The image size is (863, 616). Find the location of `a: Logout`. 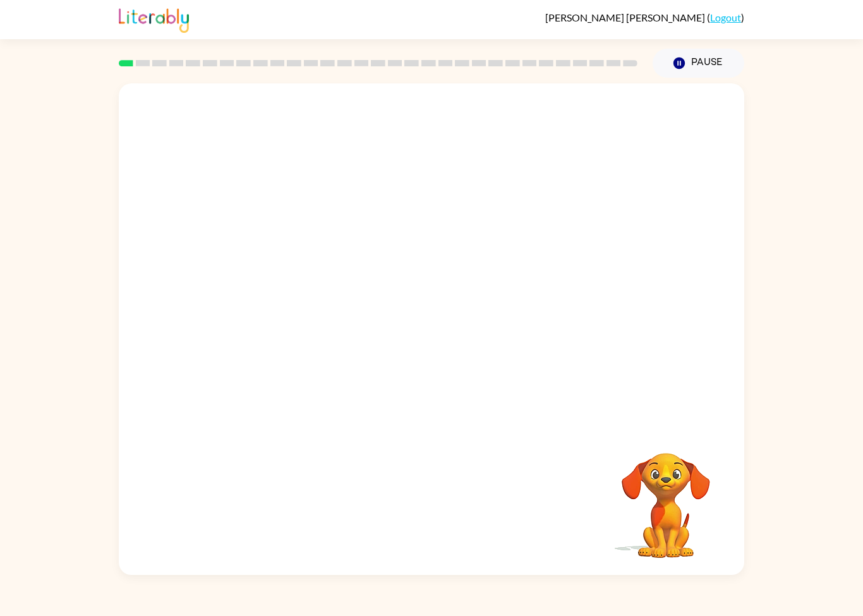

a: Logout is located at coordinates (725, 17).